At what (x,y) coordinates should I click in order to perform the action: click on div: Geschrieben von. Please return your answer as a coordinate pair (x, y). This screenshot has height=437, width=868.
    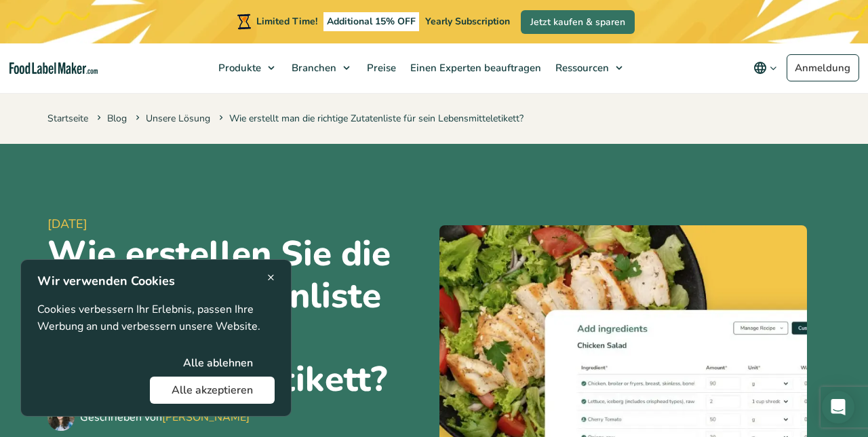
    Looking at the image, I should click on (165, 418).